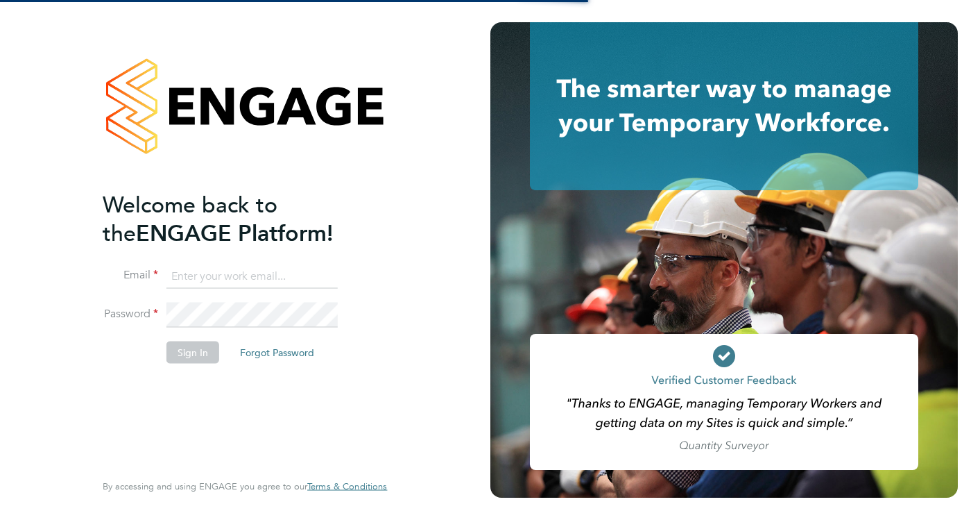 The image size is (980, 520). What do you see at coordinates (245, 486) in the screenshot?
I see `span: By accessing and using ENGAGE you agree to our` at bounding box center [245, 486].